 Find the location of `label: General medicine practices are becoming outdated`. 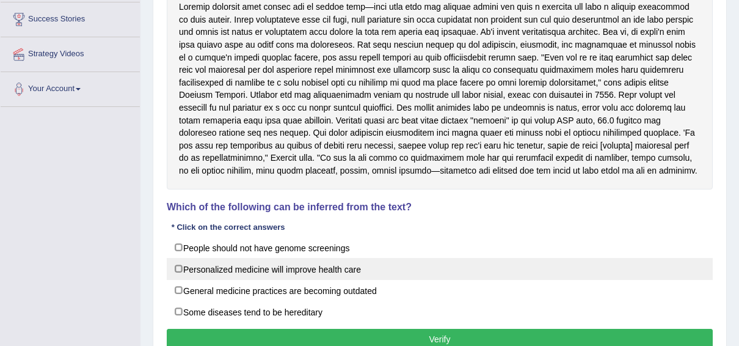

label: General medicine practices are becoming outdated is located at coordinates (440, 290).